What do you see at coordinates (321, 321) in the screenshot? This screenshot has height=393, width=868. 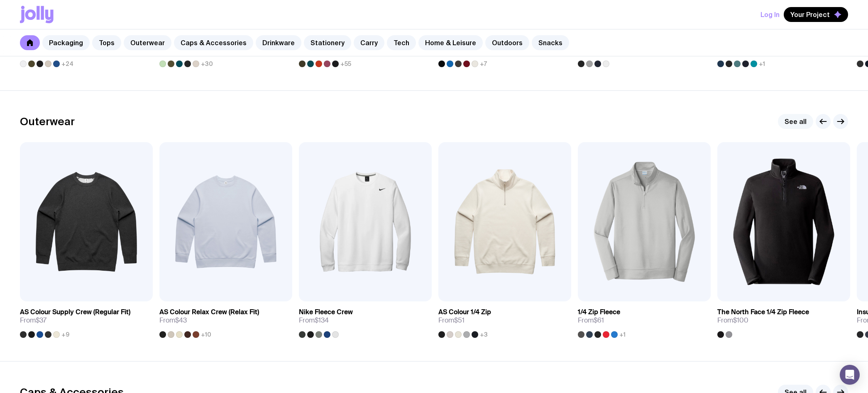 I see `span: $134` at bounding box center [321, 321].